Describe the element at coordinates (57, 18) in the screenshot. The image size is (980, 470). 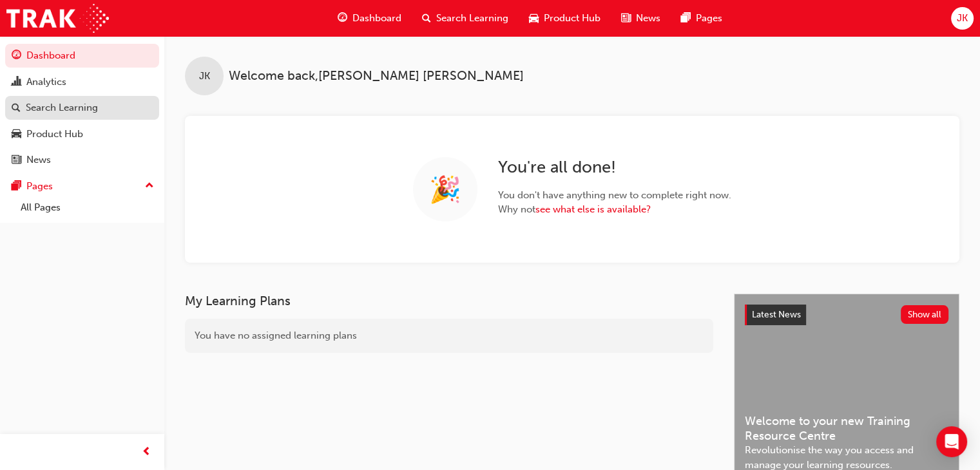
I see `a: Trak` at that location.